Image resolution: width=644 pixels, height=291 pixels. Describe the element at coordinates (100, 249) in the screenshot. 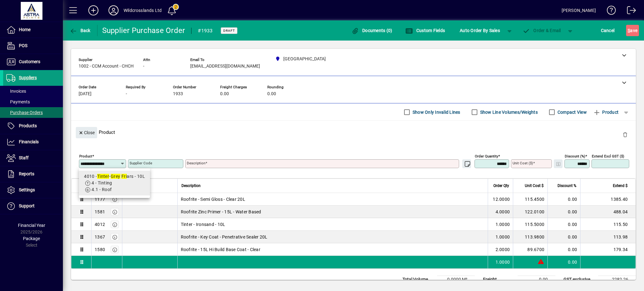

I see `div: 1580` at that location.